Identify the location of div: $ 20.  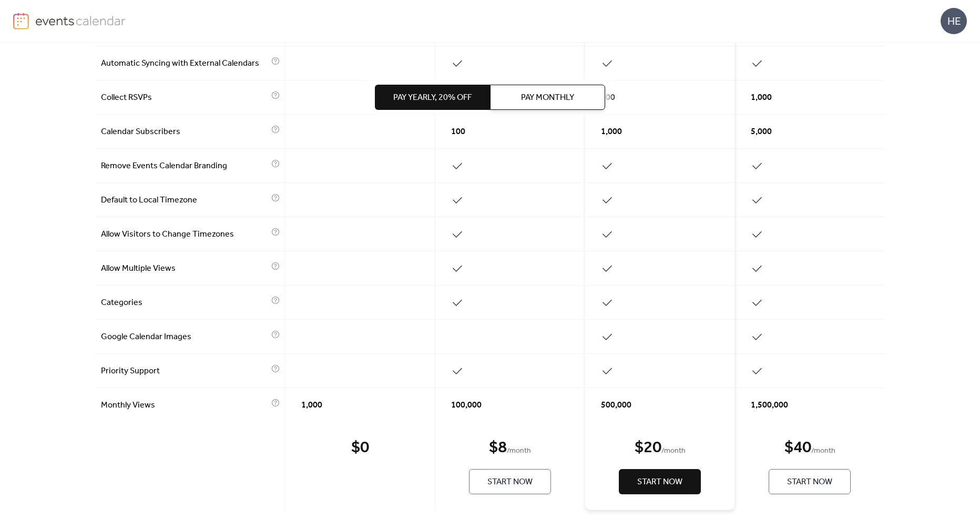
(648, 448).